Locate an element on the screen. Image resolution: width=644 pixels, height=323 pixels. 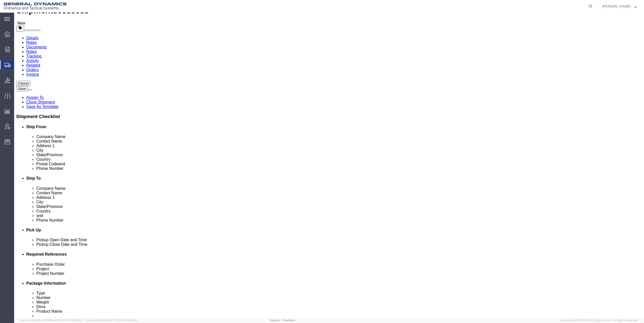
img: logo is located at coordinates (35, 6).